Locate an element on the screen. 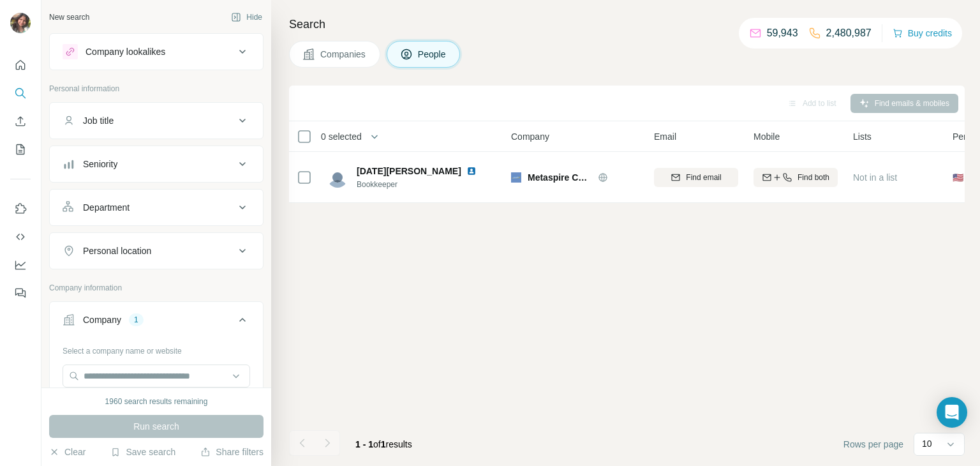  span: Find both is located at coordinates (813, 178).